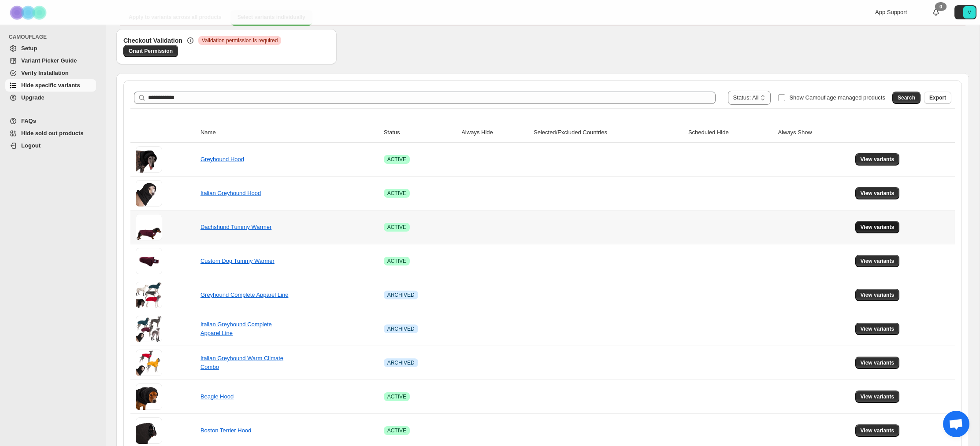  Describe the element at coordinates (49, 60) in the screenshot. I see `span: Variant Picker Guide` at that location.